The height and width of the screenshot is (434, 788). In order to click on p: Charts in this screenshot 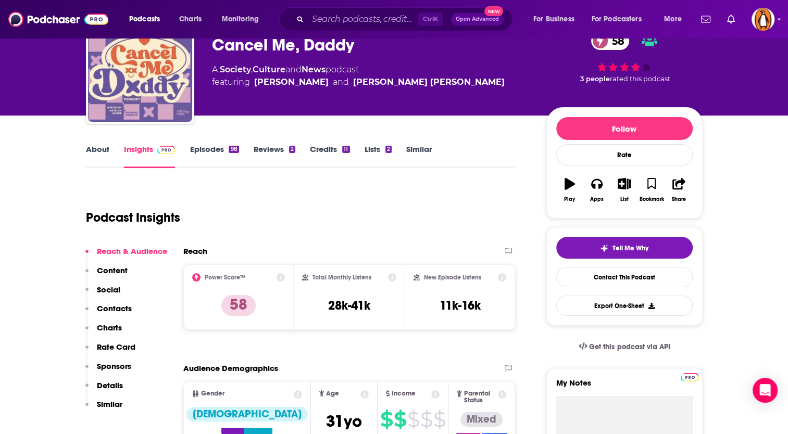, I will do `click(109, 328)`.